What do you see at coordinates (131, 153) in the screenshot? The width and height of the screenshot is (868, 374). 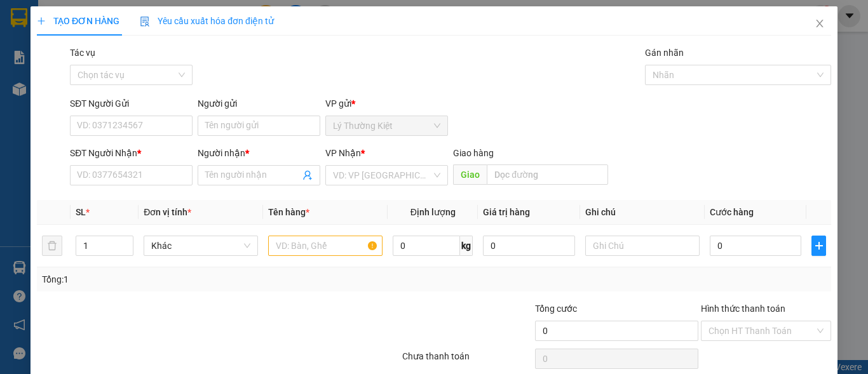 I see `div: SĐT Người Nhận` at bounding box center [131, 153].